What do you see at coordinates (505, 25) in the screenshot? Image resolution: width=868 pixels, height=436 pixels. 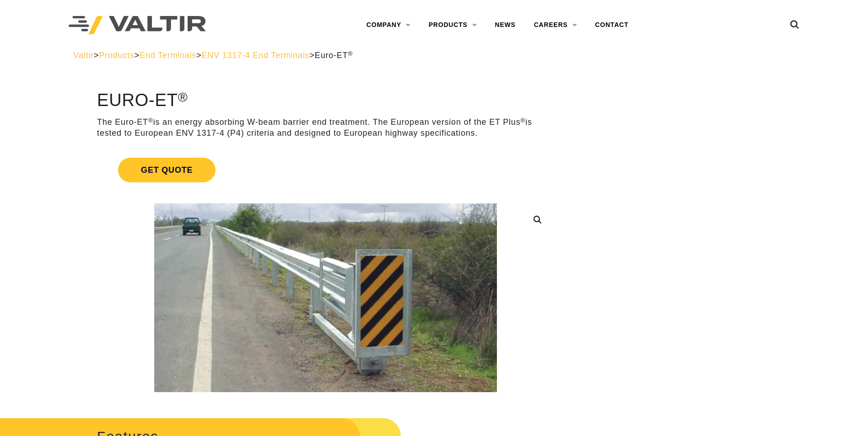 I see `a: NEWS` at bounding box center [505, 25].